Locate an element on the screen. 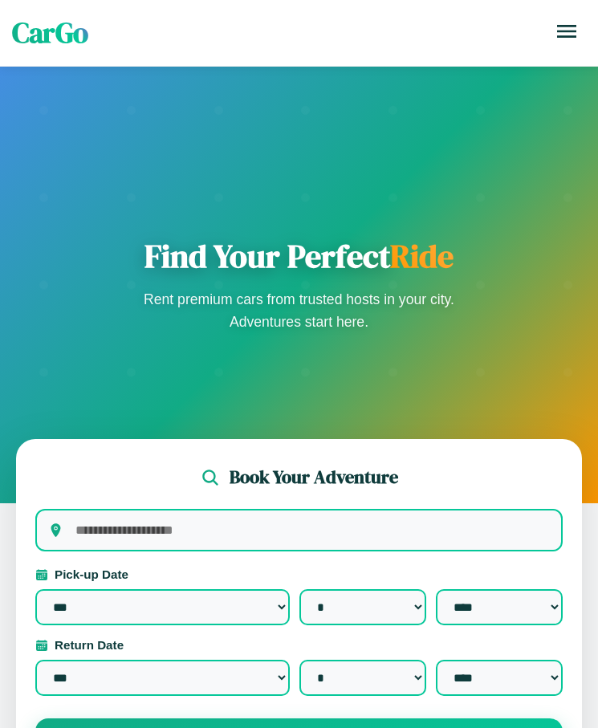 The height and width of the screenshot is (728, 598). label: Return Date is located at coordinates (299, 645).